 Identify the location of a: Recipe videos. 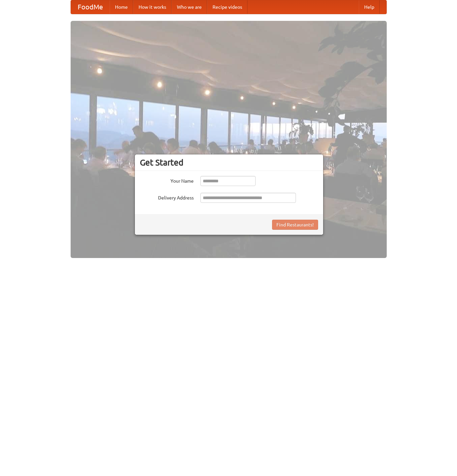
(228, 7).